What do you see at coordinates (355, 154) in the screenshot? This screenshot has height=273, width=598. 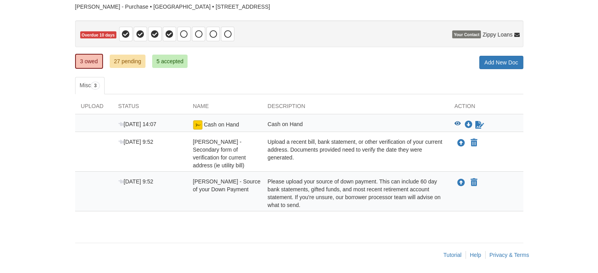 I see `div: Upload a recent bill, bank statement, or other verification of your current address. Documents pr...` at bounding box center [355, 154].